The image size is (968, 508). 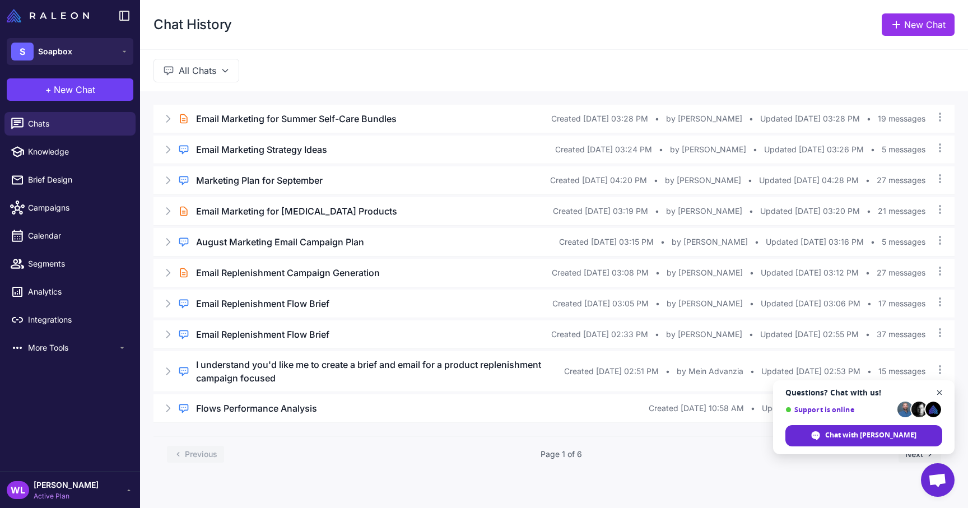 What do you see at coordinates (901, 211) in the screenshot?
I see `span: 21 messages` at bounding box center [901, 211].